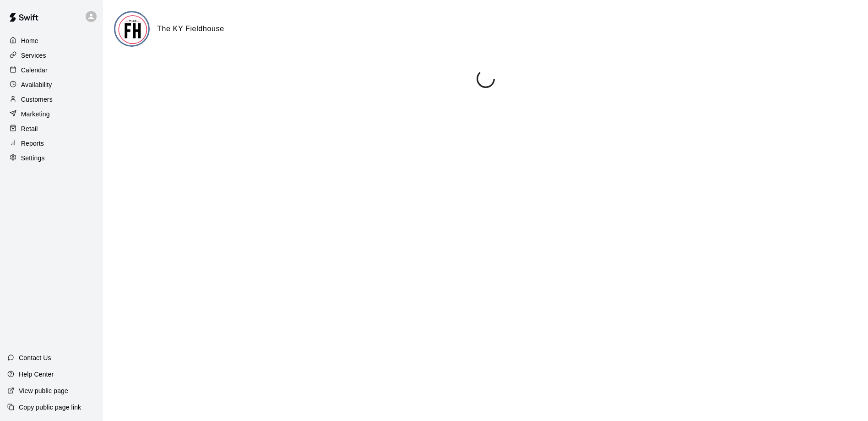  What do you see at coordinates (35, 358) in the screenshot?
I see `p: Contact Us` at bounding box center [35, 358].